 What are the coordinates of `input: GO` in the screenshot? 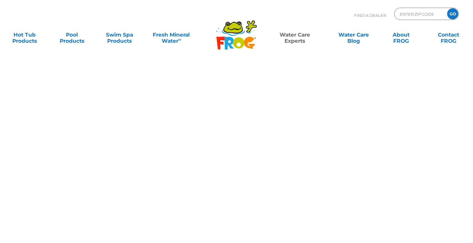 It's located at (452, 14).